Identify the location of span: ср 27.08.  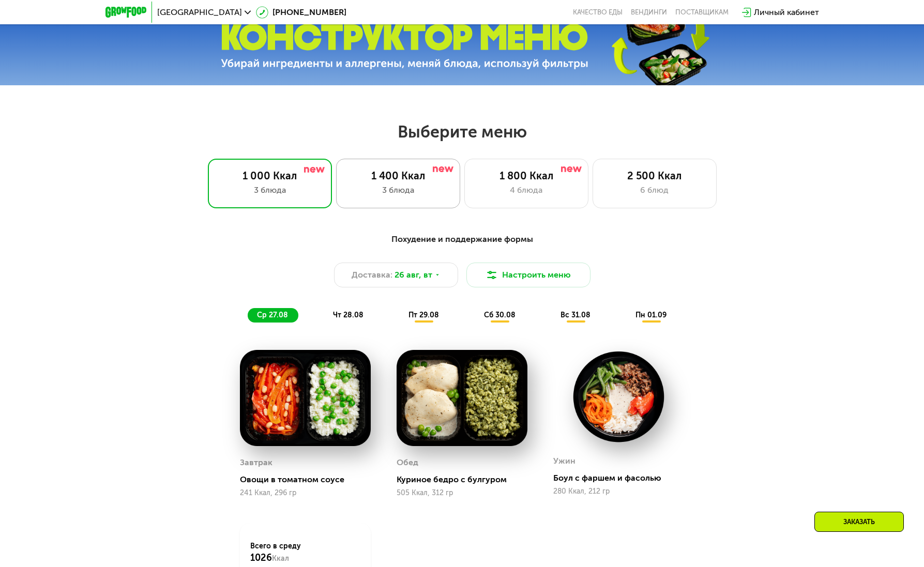
(273, 315).